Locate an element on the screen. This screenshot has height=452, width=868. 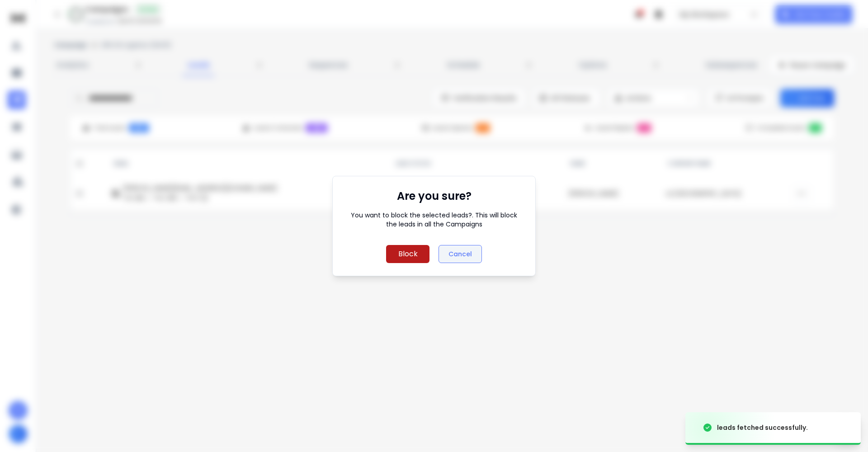
div: leads fetched successfully. is located at coordinates (763, 427).